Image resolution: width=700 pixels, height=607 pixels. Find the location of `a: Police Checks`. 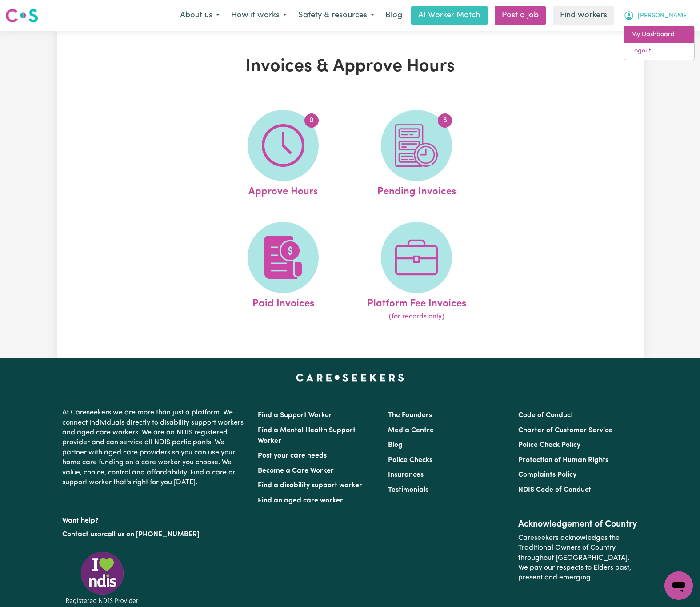

a: Police Checks is located at coordinates (410, 460).